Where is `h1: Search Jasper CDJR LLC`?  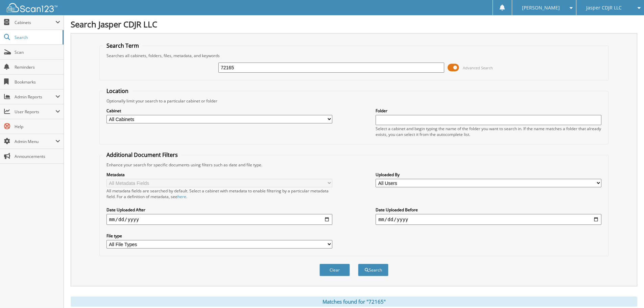
h1: Search Jasper CDJR LLC is located at coordinates (354, 24).